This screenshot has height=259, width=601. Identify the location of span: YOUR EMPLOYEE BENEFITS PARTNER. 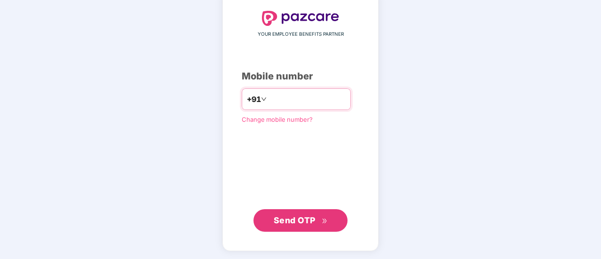
(301, 34).